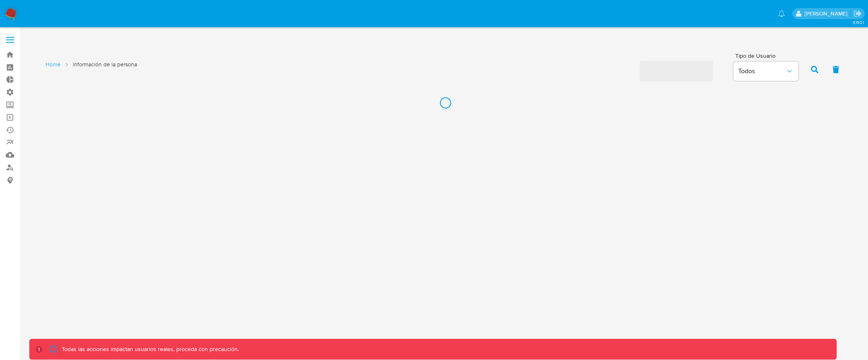 The width and height of the screenshot is (868, 360). Describe the element at coordinates (857, 14) in the screenshot. I see `a: Salir` at that location.